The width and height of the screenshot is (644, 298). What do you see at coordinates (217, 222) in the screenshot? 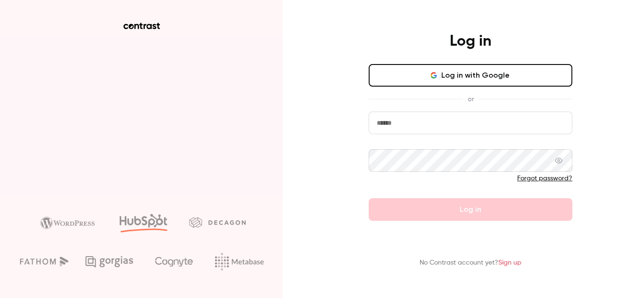
I see `img: decagon` at bounding box center [217, 222].